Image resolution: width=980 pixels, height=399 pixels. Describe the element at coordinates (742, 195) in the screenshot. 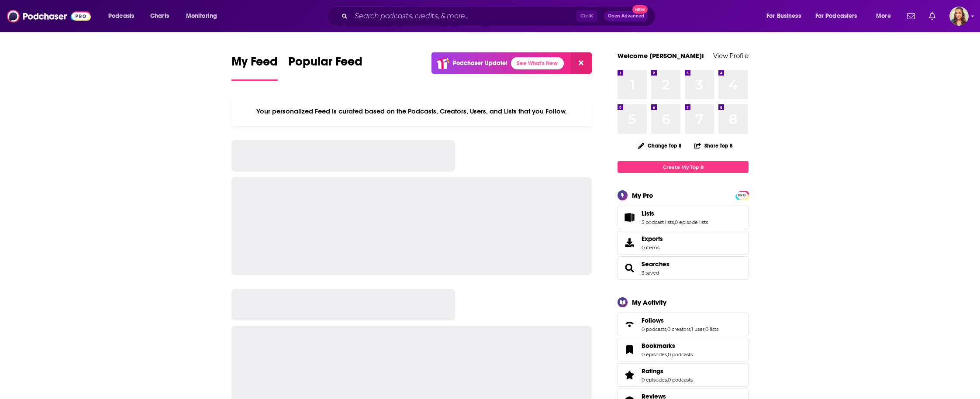

I see `a: PRO` at that location.